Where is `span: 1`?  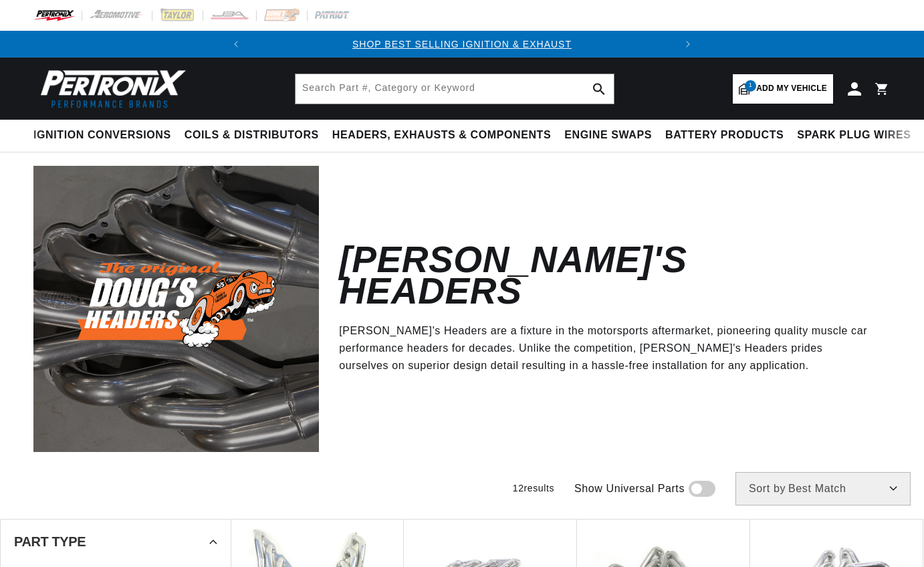 span: 1 is located at coordinates (751, 85).